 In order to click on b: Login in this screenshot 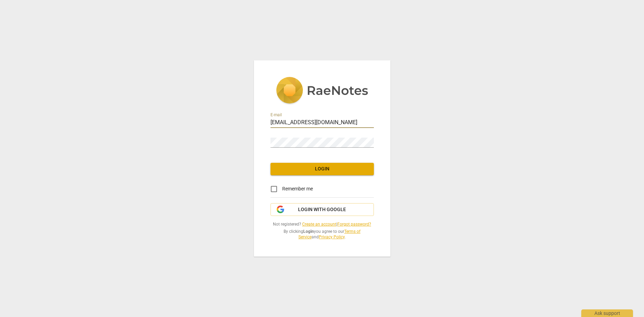, I will do `click(309, 232)`.